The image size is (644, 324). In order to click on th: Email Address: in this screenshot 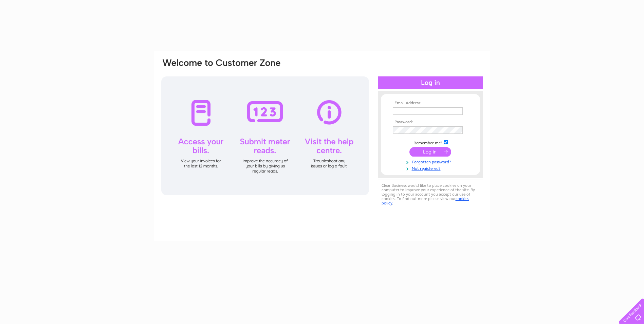, I will do `click(431, 103)`.